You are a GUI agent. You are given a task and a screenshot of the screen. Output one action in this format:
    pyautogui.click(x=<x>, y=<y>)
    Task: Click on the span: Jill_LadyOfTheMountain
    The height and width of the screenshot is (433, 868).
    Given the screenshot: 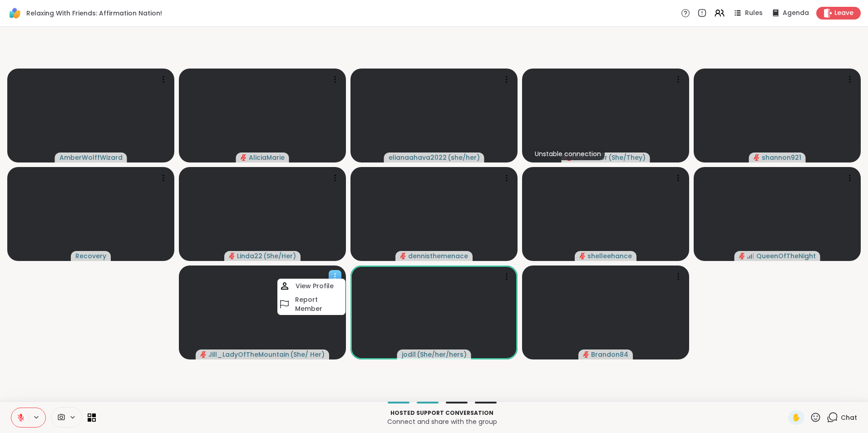 What is the action you would take?
    pyautogui.click(x=249, y=355)
    